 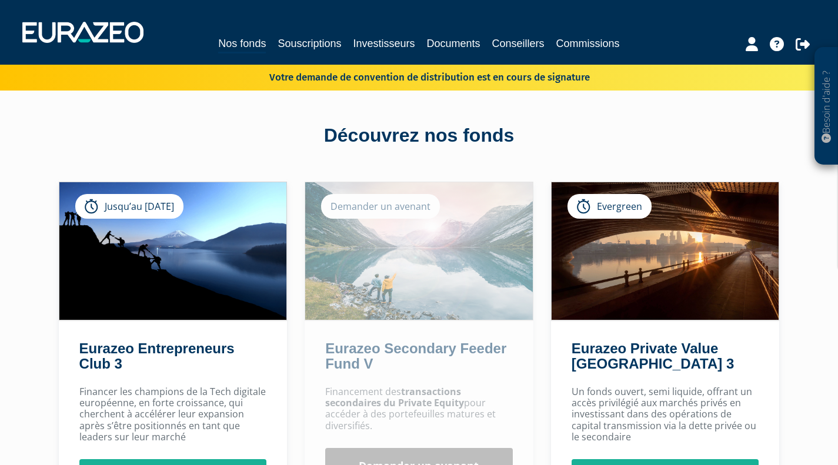 What do you see at coordinates (380, 206) in the screenshot?
I see `div: Demander un avenant` at bounding box center [380, 206].